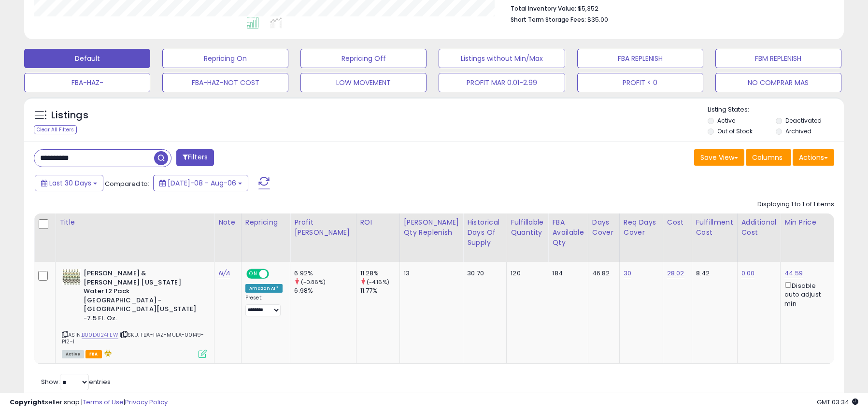  What do you see at coordinates (127, 183) in the screenshot?
I see `span: Compared to:` at bounding box center [127, 183].